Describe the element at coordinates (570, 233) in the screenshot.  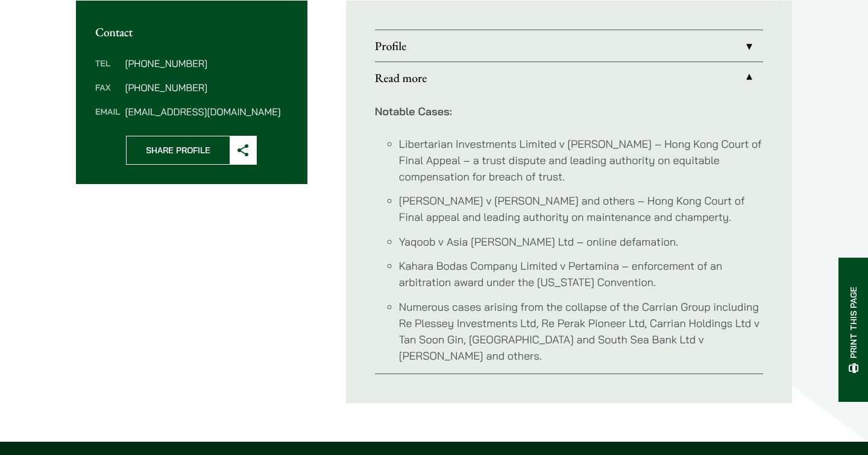
I see `div: Read more` at that location.